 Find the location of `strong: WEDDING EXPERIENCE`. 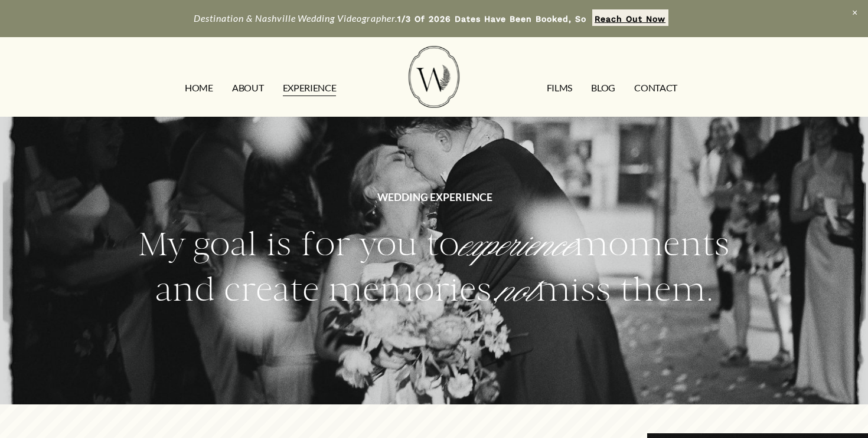

strong: WEDDING EXPERIENCE is located at coordinates (434, 197).